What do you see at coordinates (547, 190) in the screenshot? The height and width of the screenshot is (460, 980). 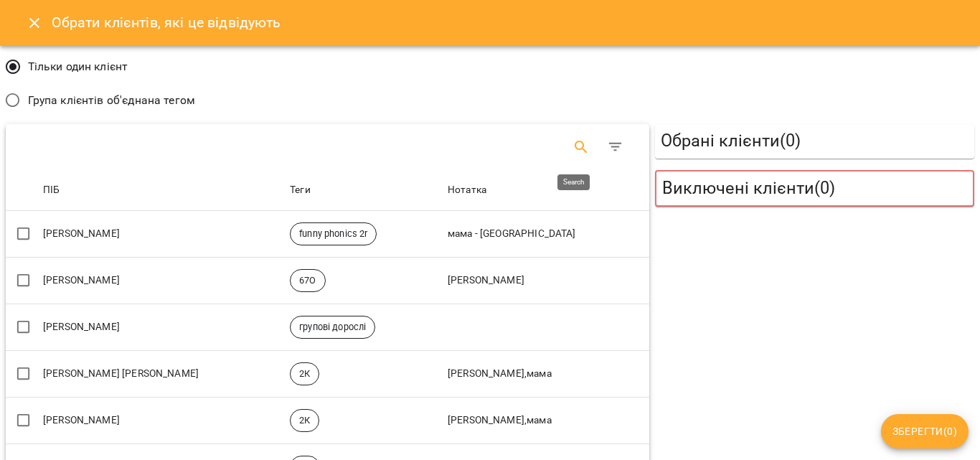 I see `span: Нотатка` at bounding box center [547, 190].